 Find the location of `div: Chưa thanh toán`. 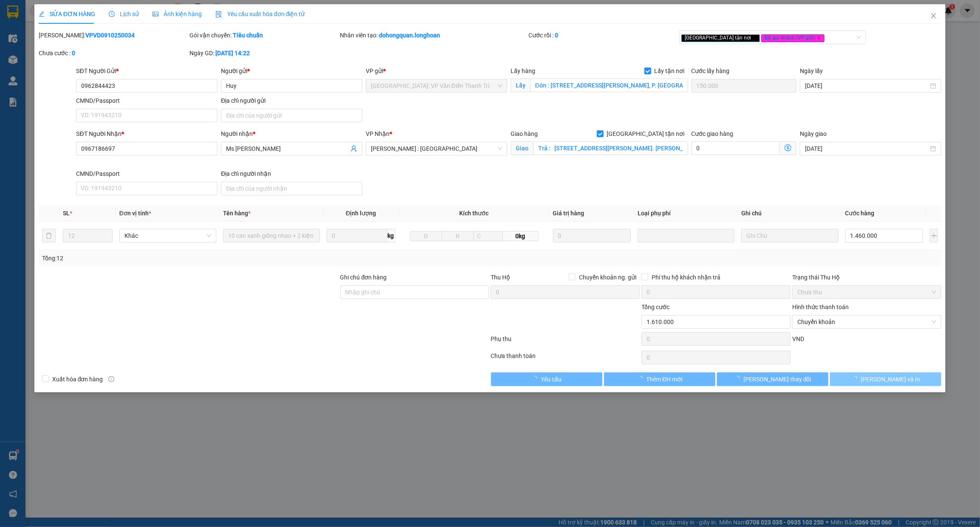

div: Chưa thanh toán is located at coordinates (565, 358).